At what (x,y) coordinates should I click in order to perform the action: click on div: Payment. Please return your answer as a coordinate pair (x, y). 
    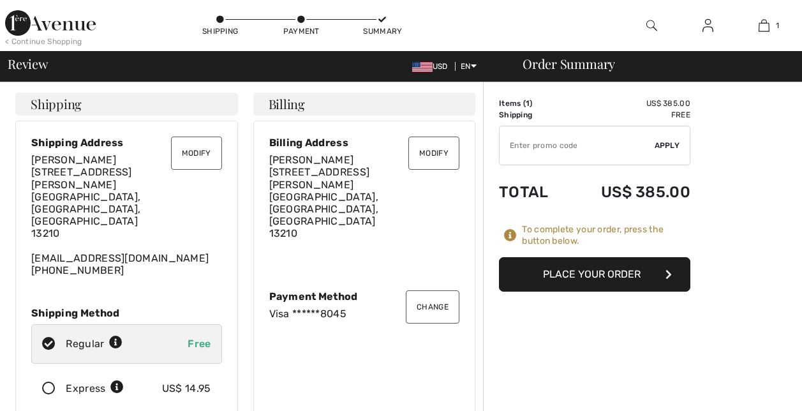
    Looking at the image, I should click on (301, 31).